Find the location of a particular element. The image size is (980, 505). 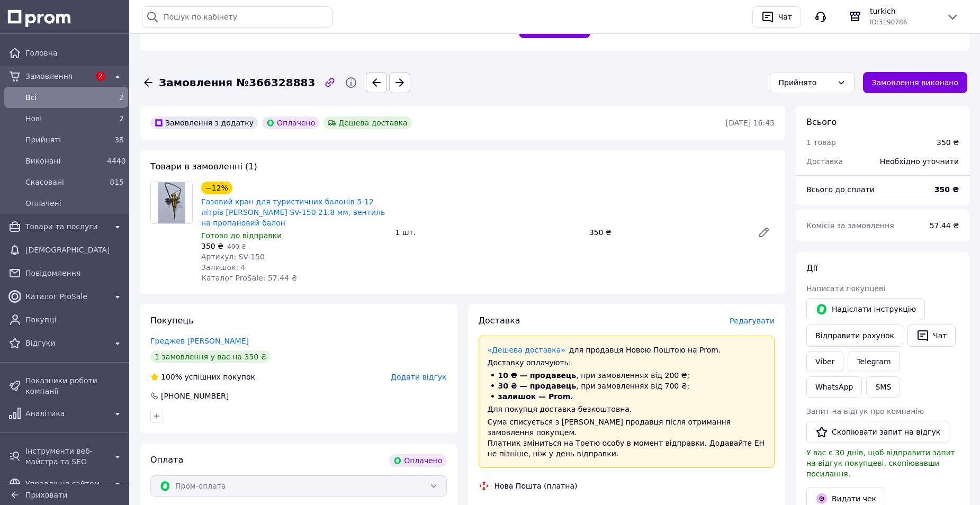

div: 1 шт. is located at coordinates (488, 232).